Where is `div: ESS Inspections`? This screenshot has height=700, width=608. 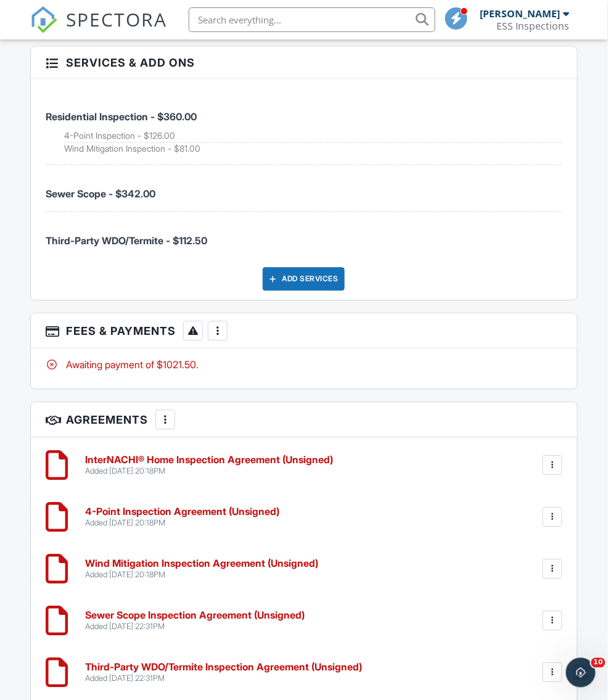
div: ESS Inspections is located at coordinates (533, 26).